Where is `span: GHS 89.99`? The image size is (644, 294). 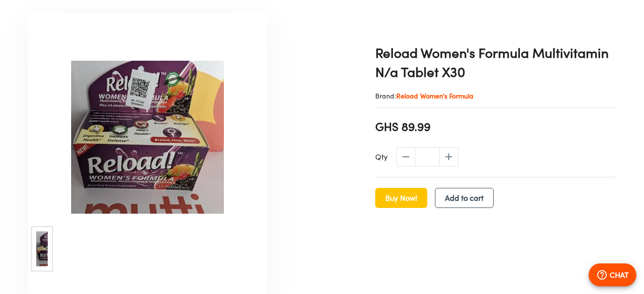
span: GHS 89.99 is located at coordinates (403, 127).